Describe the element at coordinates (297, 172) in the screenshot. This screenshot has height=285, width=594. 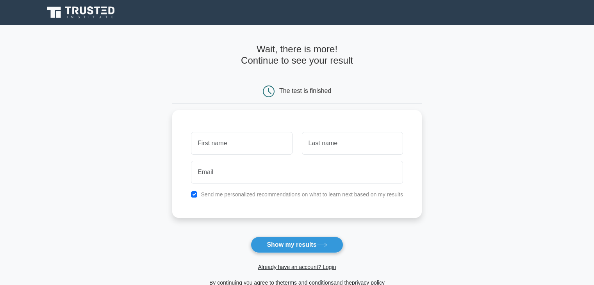
I see `input: Email` at that location.